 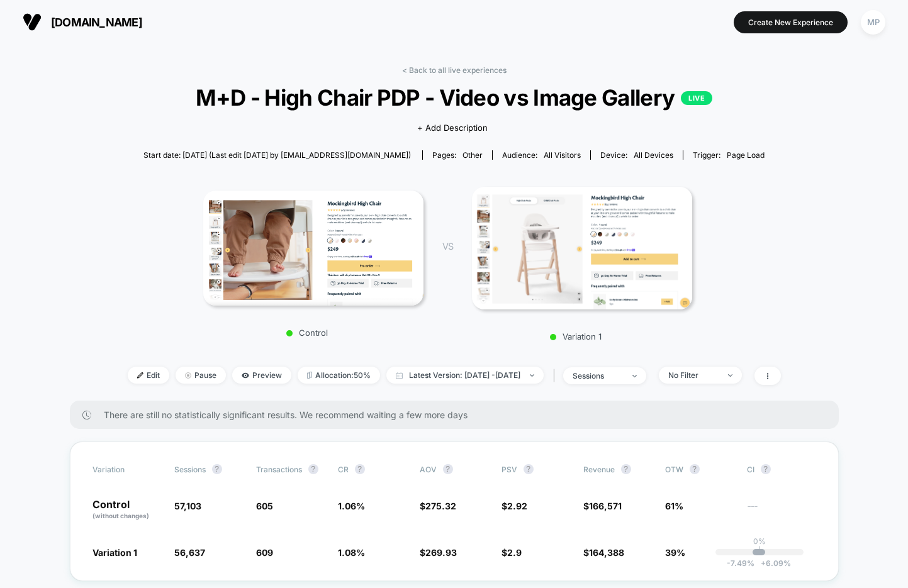 What do you see at coordinates (541, 154) in the screenshot?
I see `div: Audience:` at bounding box center [541, 154].